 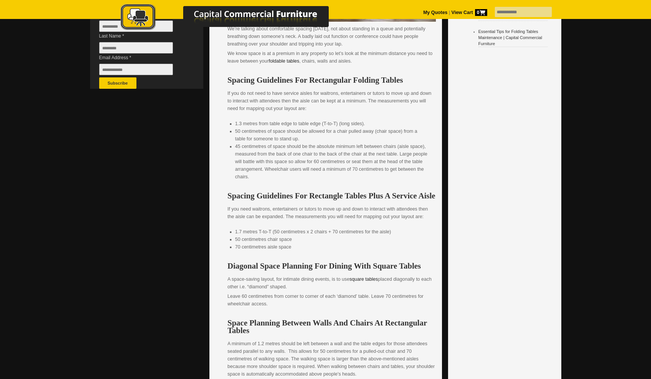 What do you see at coordinates (136, 48) in the screenshot?
I see `input: Last Name *` at bounding box center [136, 48].